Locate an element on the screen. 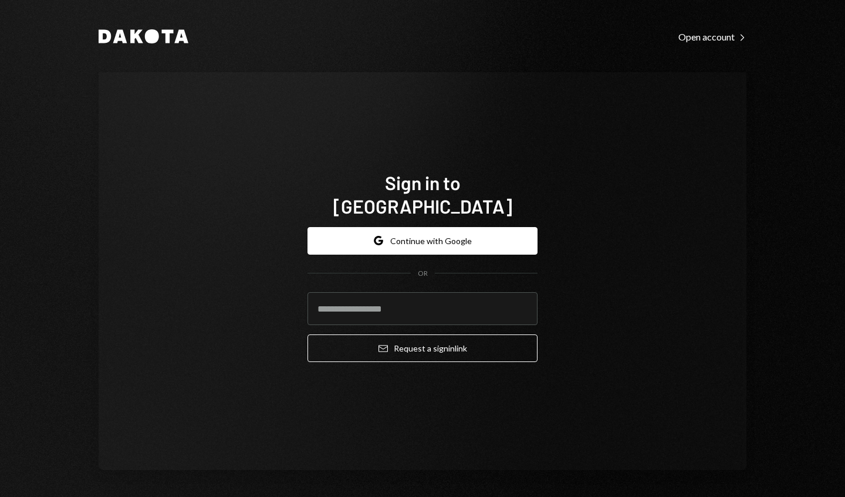  a: Open account is located at coordinates (712, 36).